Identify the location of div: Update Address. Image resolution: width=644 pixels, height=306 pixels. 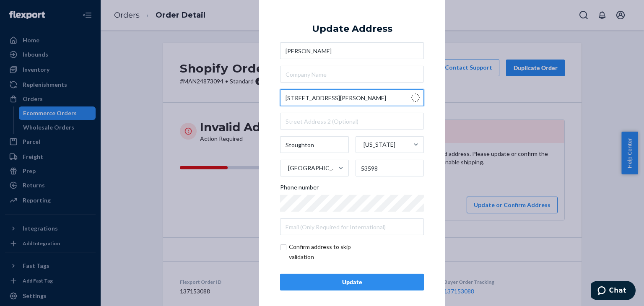
(352, 29).